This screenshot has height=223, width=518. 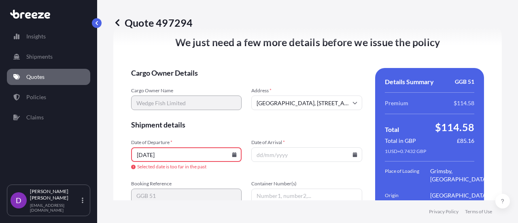 I want to click on input: Your internal reference, so click(x=186, y=196).